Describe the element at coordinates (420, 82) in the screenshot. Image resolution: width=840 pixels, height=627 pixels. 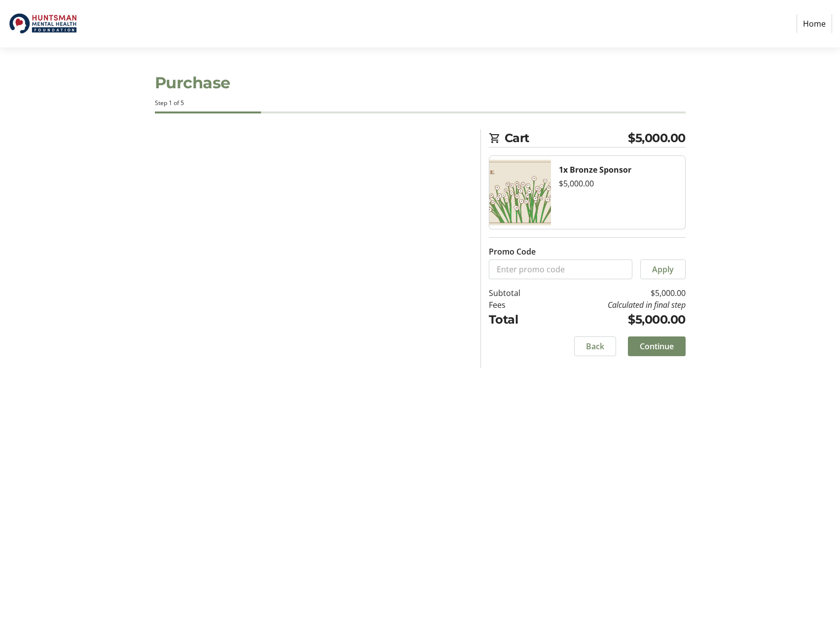
I see `h1: Purchase` at that location.